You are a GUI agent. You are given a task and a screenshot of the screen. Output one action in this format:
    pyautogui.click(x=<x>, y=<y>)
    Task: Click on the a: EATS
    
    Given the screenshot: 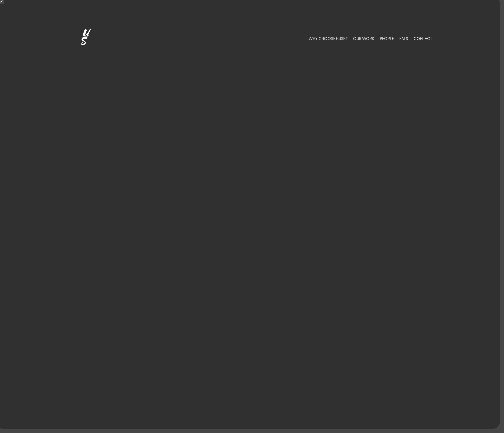 What is the action you would take?
    pyautogui.click(x=403, y=38)
    